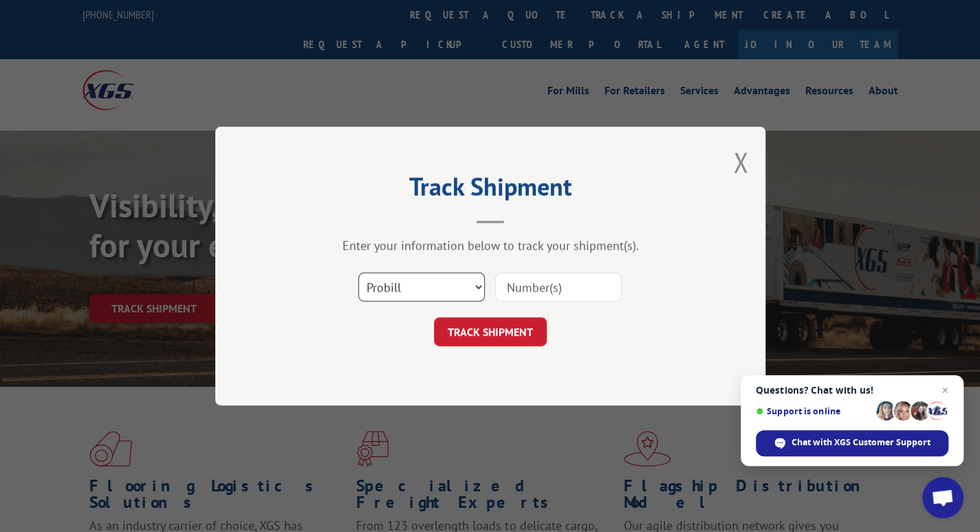 The image size is (980, 532). I want to click on span: Close chat, so click(945, 390).